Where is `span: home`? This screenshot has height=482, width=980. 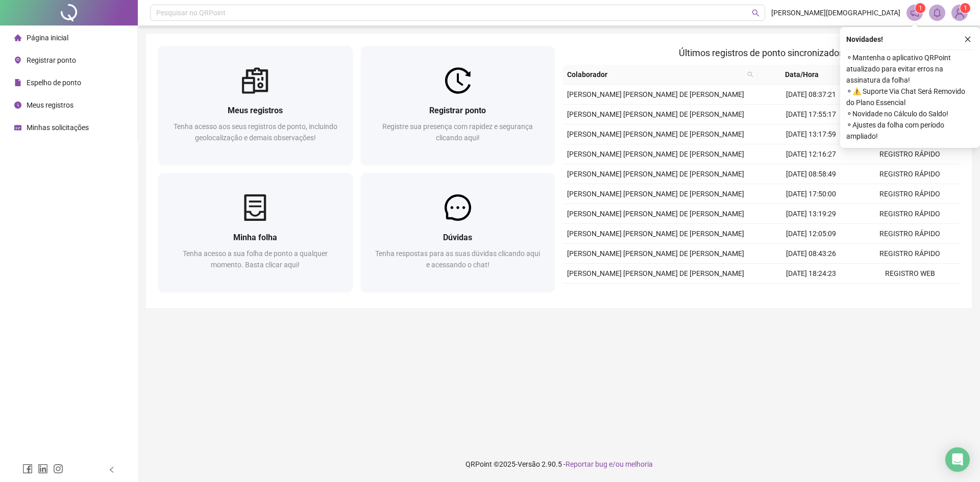
span: home is located at coordinates (18, 38).